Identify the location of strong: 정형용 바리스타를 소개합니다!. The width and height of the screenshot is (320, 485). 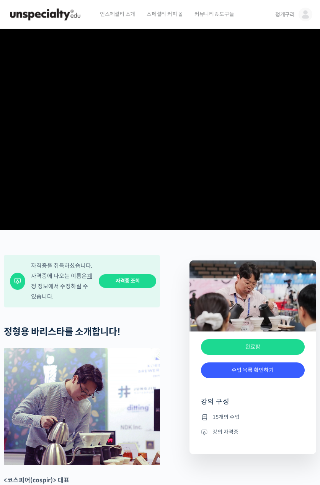
(62, 332).